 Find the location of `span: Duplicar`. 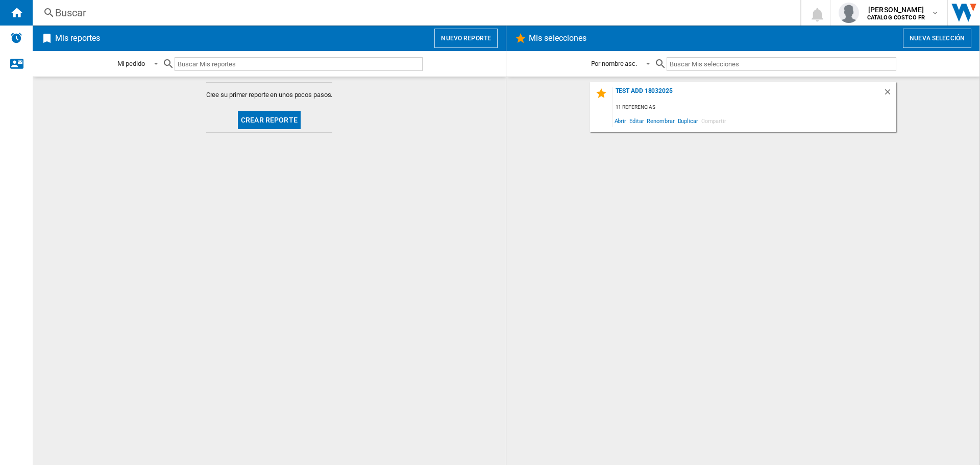

span: Duplicar is located at coordinates (688, 120).